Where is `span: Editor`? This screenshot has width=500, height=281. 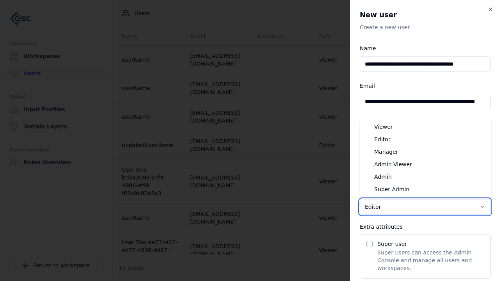
span: Editor is located at coordinates (382, 139).